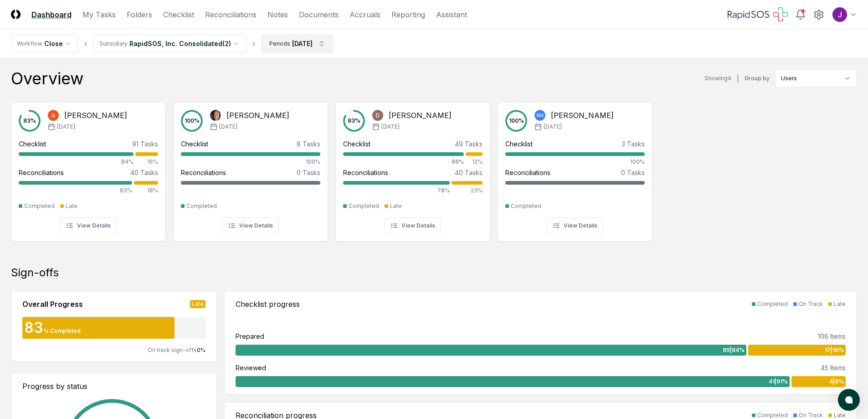 The image size is (868, 419). Describe the element at coordinates (474, 162) in the screenshot. I see `div: 12%` at that location.